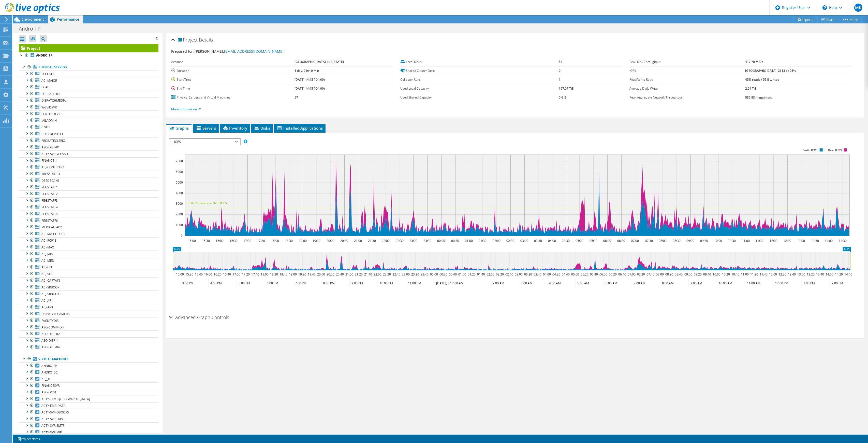  I want to click on label: Peak Aggregate Network Throughput, so click(688, 97).